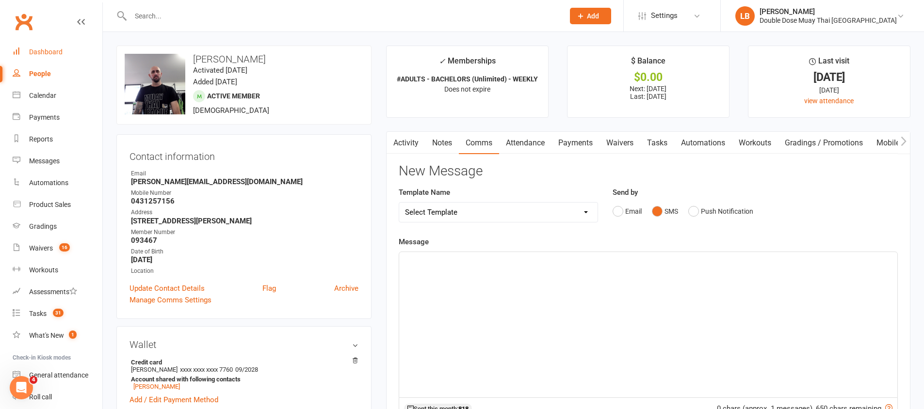 This screenshot has width=924, height=409. What do you see at coordinates (627, 211) in the screenshot?
I see `button: Email` at bounding box center [627, 211].